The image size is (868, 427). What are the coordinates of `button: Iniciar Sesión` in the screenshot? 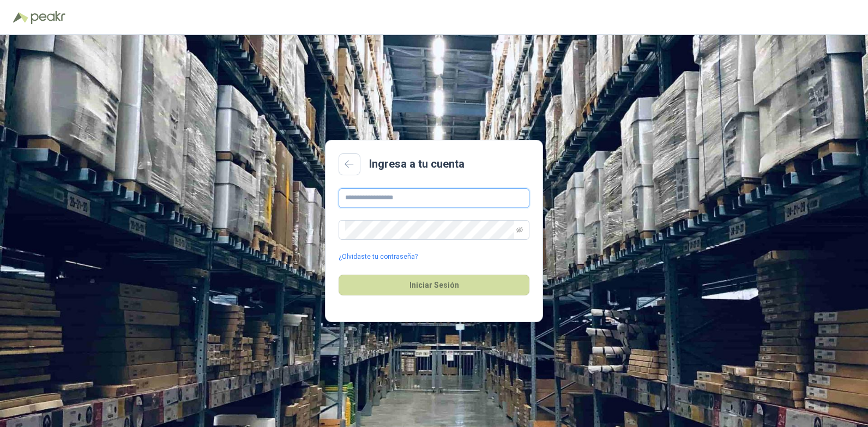 It's located at (434, 285).